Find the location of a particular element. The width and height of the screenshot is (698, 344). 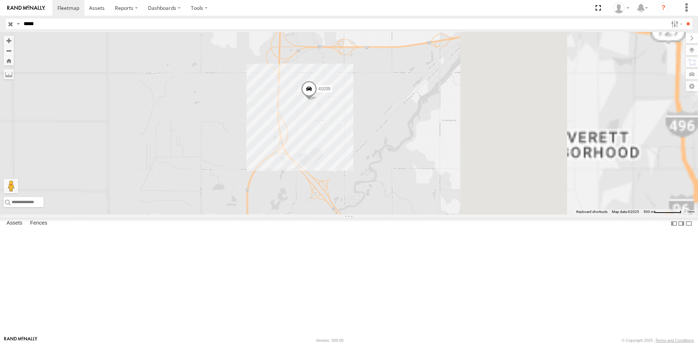

span: 500 m is located at coordinates (649, 211).